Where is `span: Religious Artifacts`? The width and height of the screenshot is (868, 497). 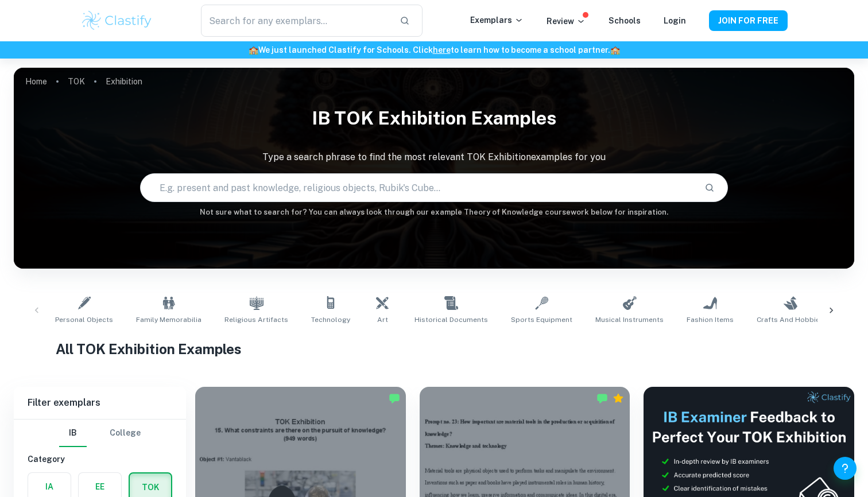 span: Religious Artifacts is located at coordinates (256, 320).